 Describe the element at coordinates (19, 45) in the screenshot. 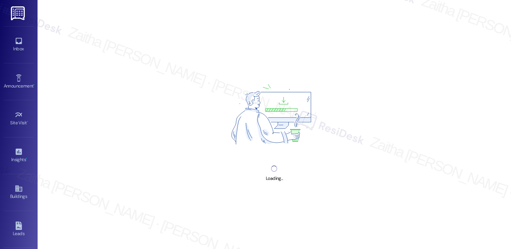

I see `a: Inbox` at that location.